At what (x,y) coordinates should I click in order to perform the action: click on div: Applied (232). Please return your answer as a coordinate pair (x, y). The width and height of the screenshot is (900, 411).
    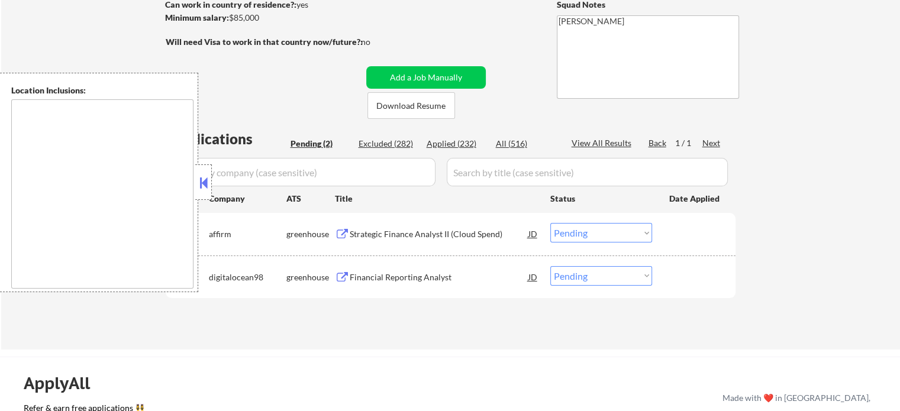
    Looking at the image, I should click on (456, 144).